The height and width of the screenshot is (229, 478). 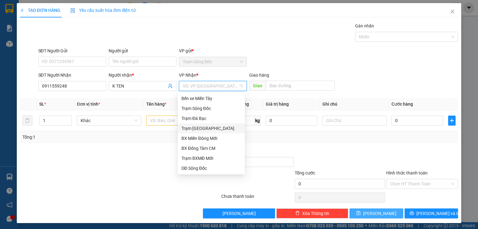 I want to click on span: Tổng cước, so click(x=305, y=173).